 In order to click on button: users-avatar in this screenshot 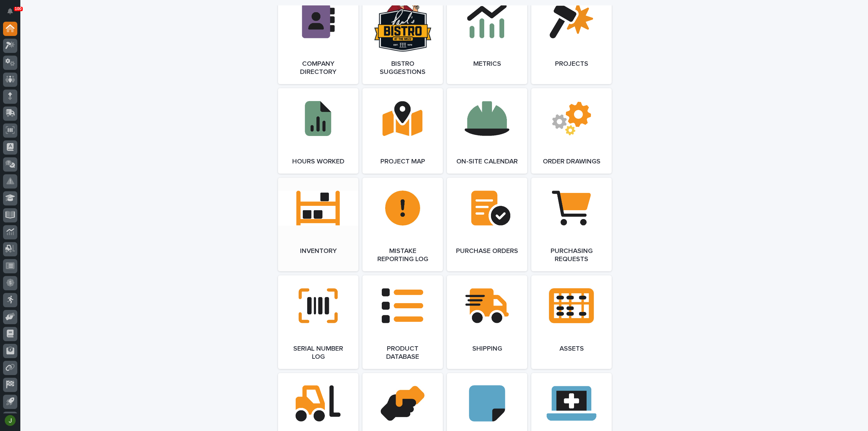, I will do `click(10, 421)`.